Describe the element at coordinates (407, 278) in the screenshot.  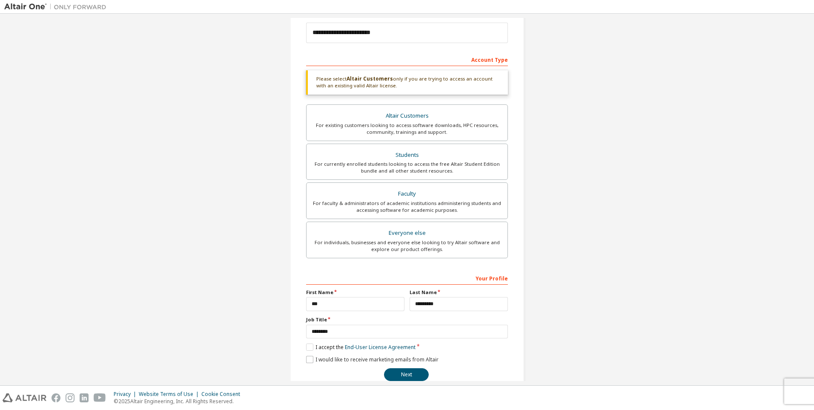
I see `div: Your Profile` at that location.